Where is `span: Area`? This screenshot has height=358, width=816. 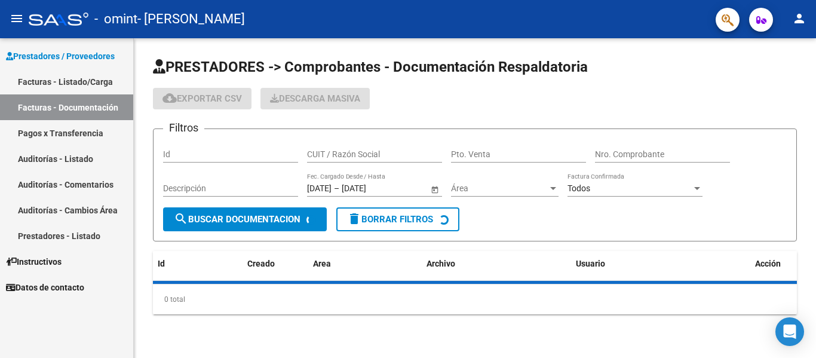 span: Area is located at coordinates (322, 263).